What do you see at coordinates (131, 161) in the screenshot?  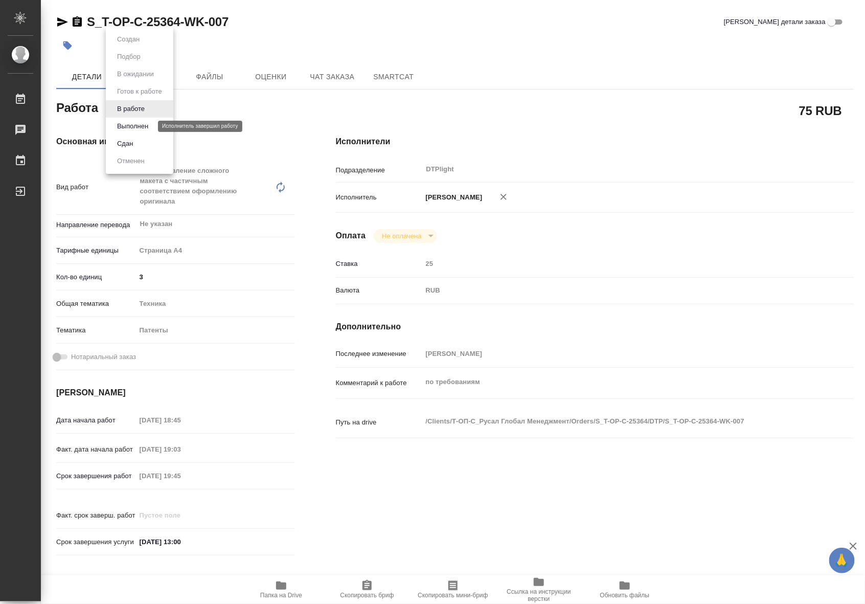 I see `button: Отменен` at bounding box center [131, 161].